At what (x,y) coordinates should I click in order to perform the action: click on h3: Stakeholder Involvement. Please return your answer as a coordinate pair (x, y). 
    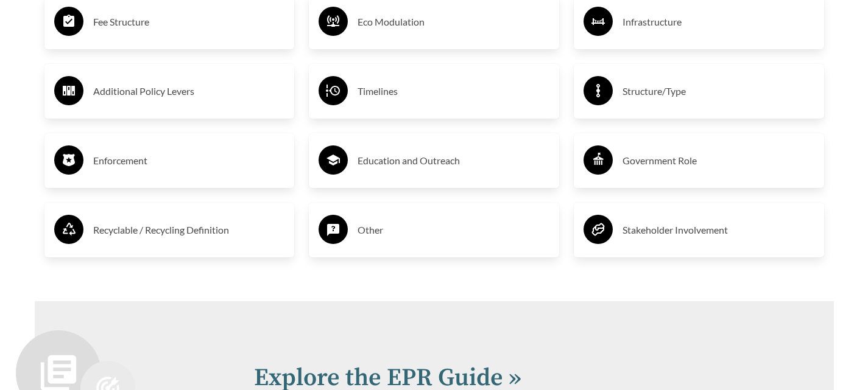
    Looking at the image, I should click on (718, 230).